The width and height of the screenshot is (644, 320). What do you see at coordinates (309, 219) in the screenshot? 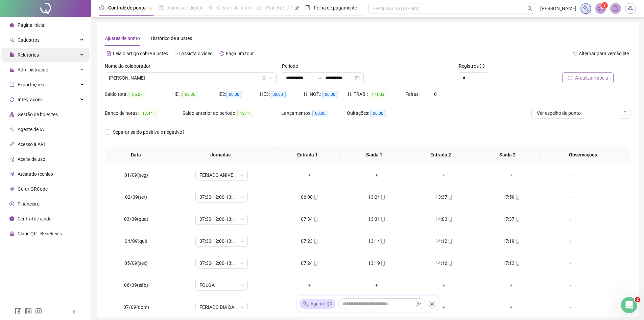
I see `div: 07:34` at bounding box center [309, 219].